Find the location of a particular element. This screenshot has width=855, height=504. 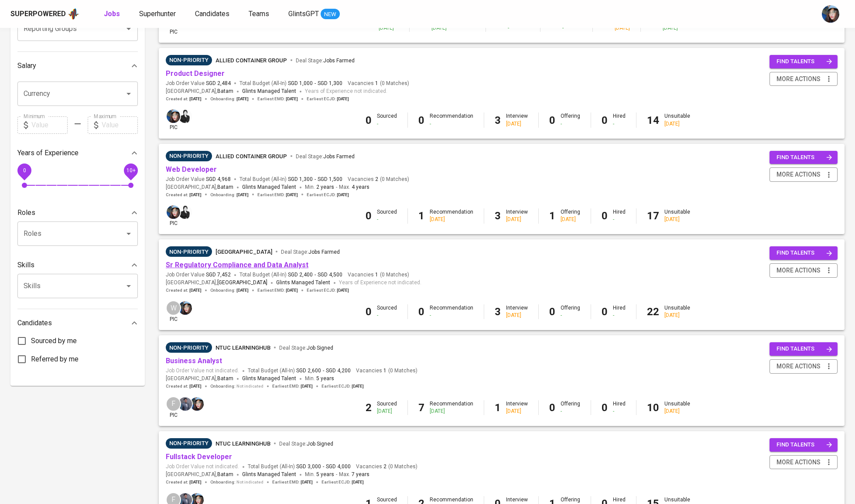

a: Candidates is located at coordinates (213, 14).